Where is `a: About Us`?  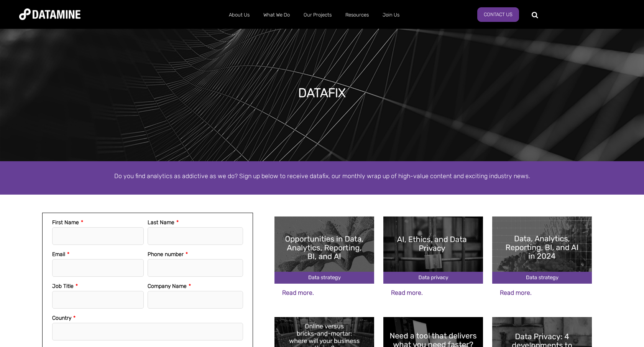
a: About Us is located at coordinates (239, 15).